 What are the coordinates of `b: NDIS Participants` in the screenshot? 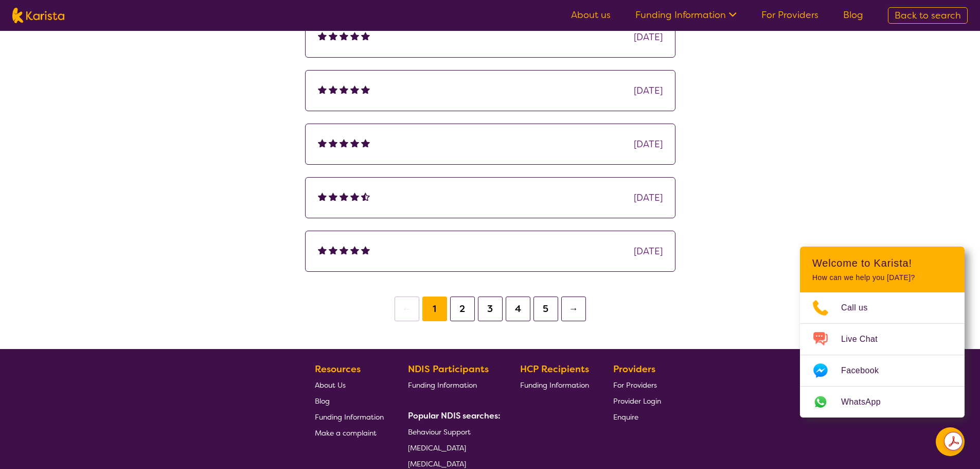 It's located at (448, 369).